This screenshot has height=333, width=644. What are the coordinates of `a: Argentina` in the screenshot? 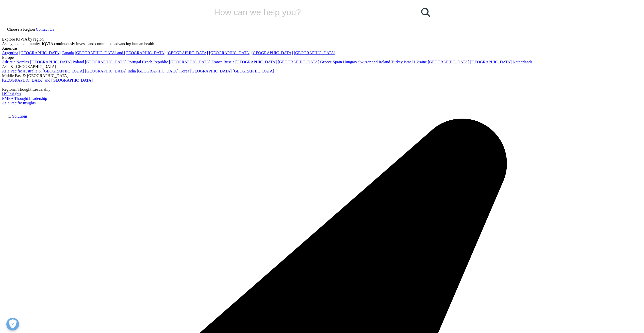 It's located at (10, 53).